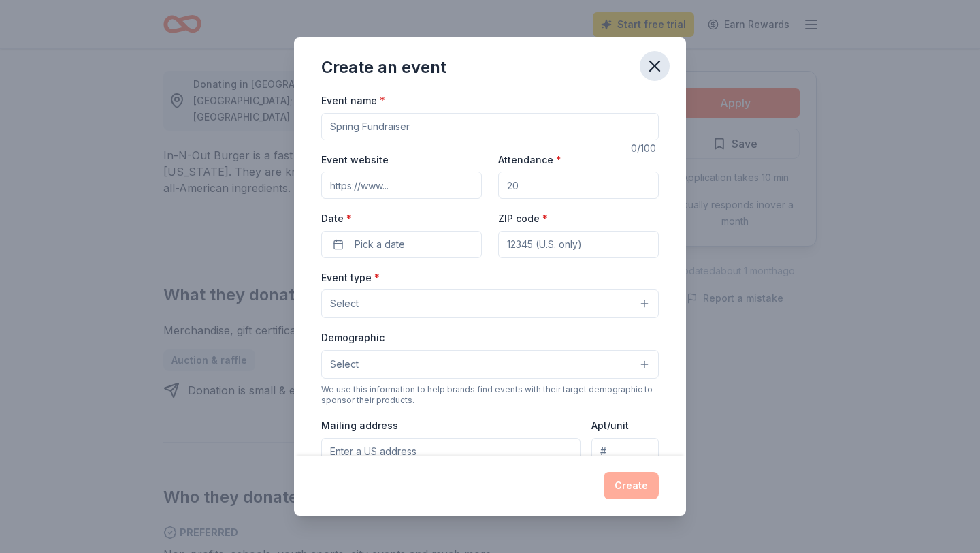 The width and height of the screenshot is (980, 553). What do you see at coordinates (353, 101) in the screenshot?
I see `label: Event name` at bounding box center [353, 101].